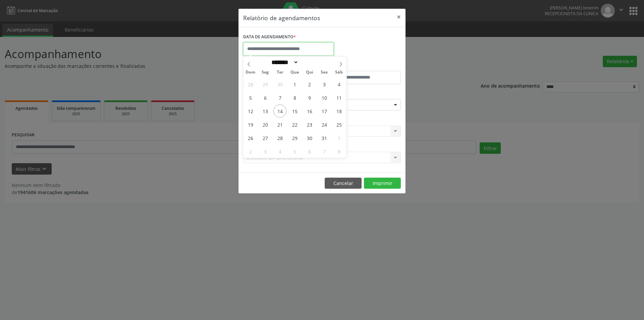 The height and width of the screenshot is (320, 644). I want to click on span: Seg, so click(265, 72).